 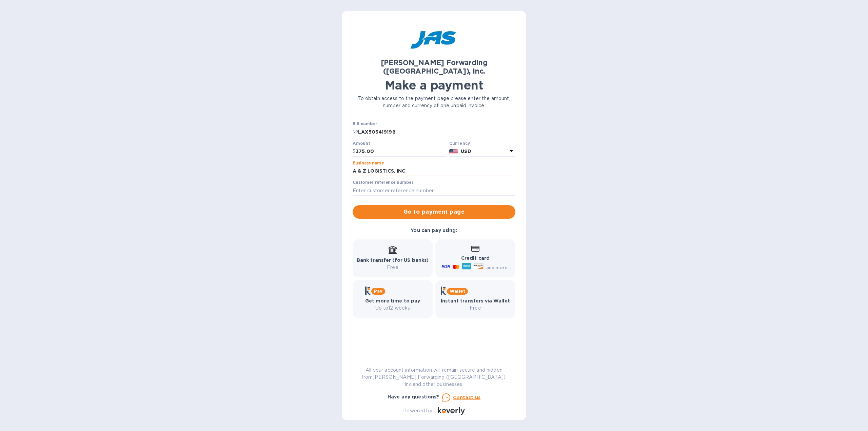 I want to click on u: Contact us, so click(x=467, y=398).